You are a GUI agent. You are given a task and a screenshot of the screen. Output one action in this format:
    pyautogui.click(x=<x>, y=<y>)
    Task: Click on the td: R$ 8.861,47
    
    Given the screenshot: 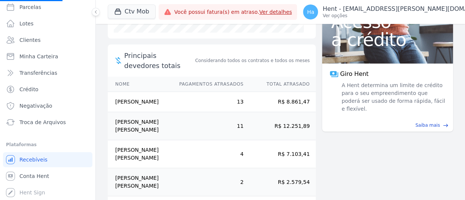 What is the action you would take?
    pyautogui.click(x=280, y=102)
    